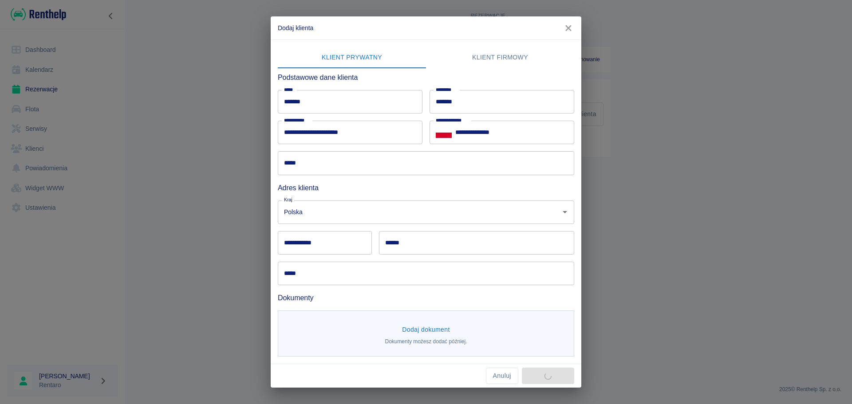 This screenshot has height=404, width=852. I want to click on button: Otwórz, so click(565, 212).